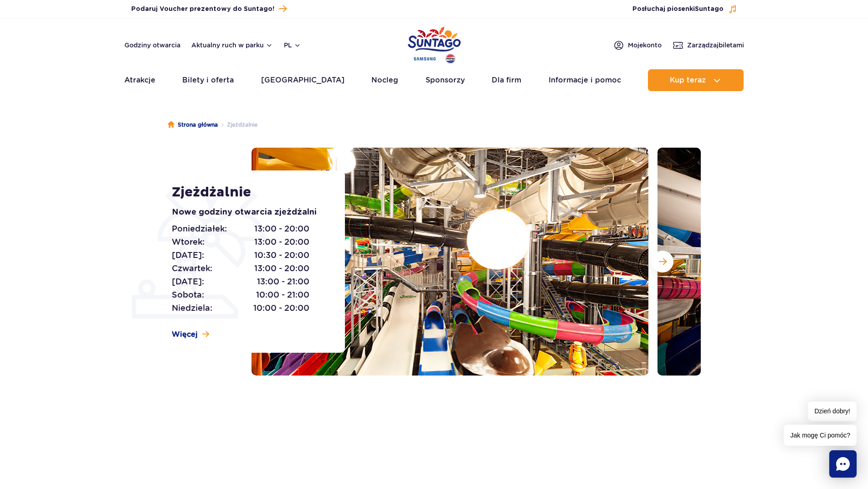 The height and width of the screenshot is (489, 868). Describe the element at coordinates (283, 282) in the screenshot. I see `span: 13:00 - 21:00` at that location.